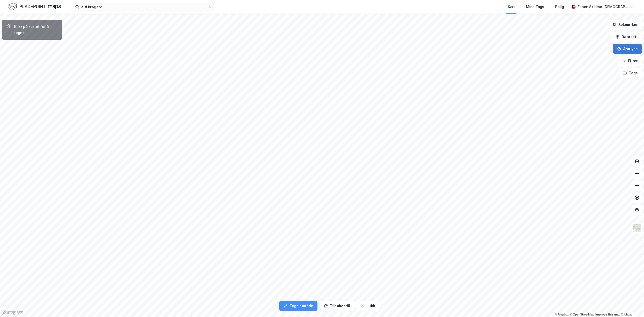 This screenshot has height=317, width=644. What do you see at coordinates (608, 315) in the screenshot?
I see `a: Improve this map` at bounding box center [608, 315].